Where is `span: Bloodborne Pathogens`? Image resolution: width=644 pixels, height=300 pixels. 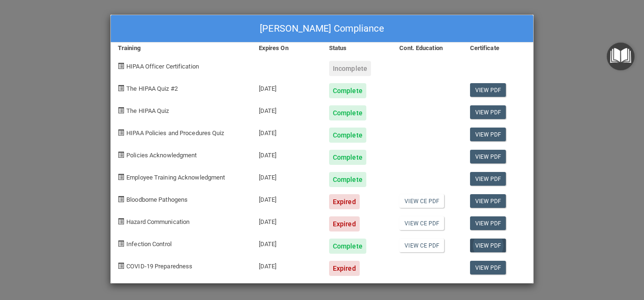
span: Bloodborne Pathogens is located at coordinates (157, 199).